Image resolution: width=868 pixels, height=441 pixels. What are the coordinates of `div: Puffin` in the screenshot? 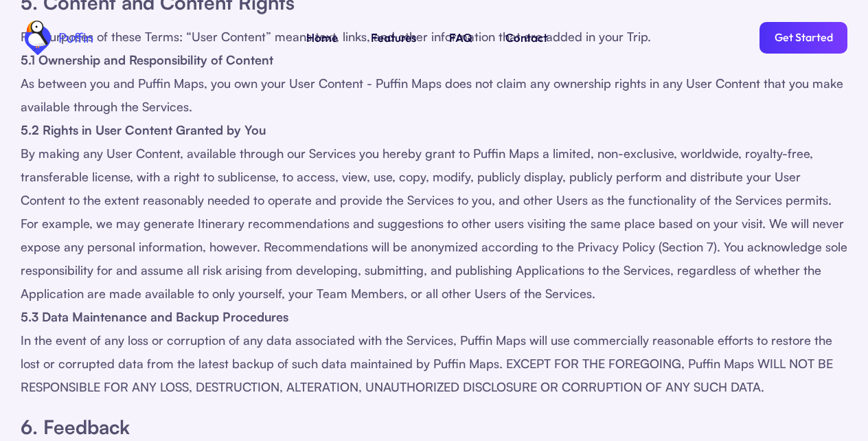 It's located at (74, 37).